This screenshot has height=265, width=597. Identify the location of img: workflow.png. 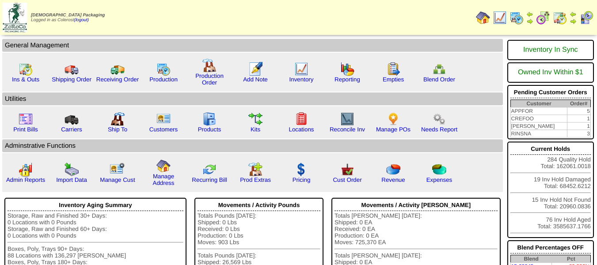
(439, 119).